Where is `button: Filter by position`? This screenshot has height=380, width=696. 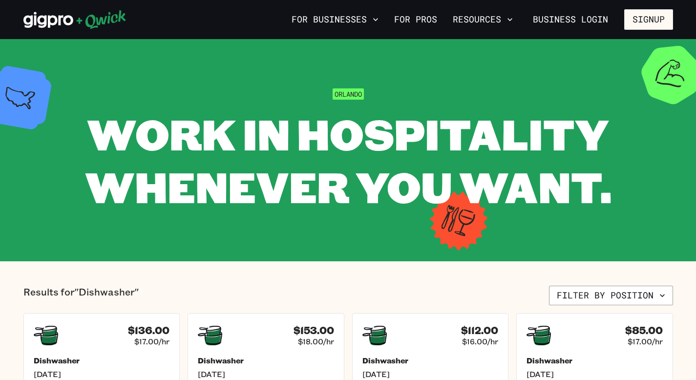
button: Filter by position is located at coordinates (611, 296).